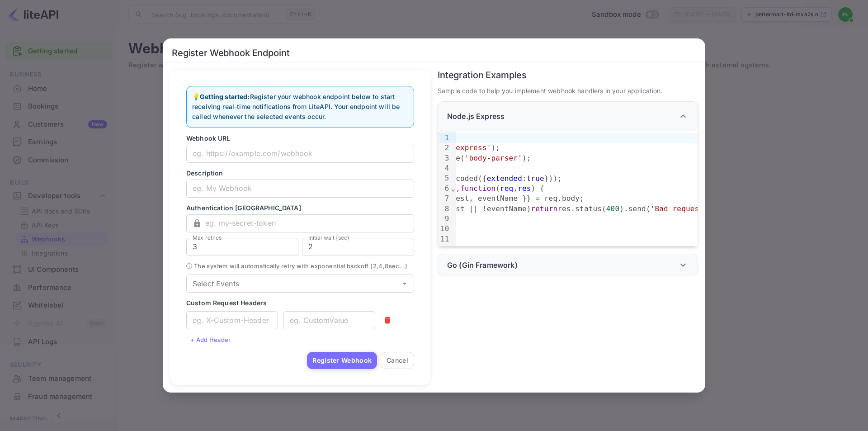 Image resolution: width=868 pixels, height=431 pixels. I want to click on span: function, so click(478, 188).